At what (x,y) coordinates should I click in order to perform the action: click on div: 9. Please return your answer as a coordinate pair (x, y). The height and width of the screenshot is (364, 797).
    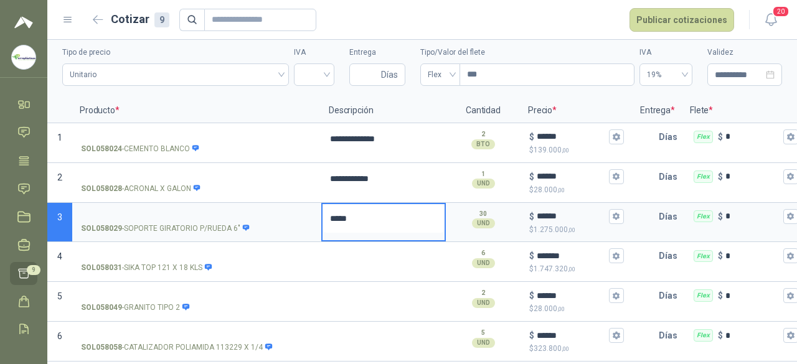
    Looking at the image, I should click on (162, 20).